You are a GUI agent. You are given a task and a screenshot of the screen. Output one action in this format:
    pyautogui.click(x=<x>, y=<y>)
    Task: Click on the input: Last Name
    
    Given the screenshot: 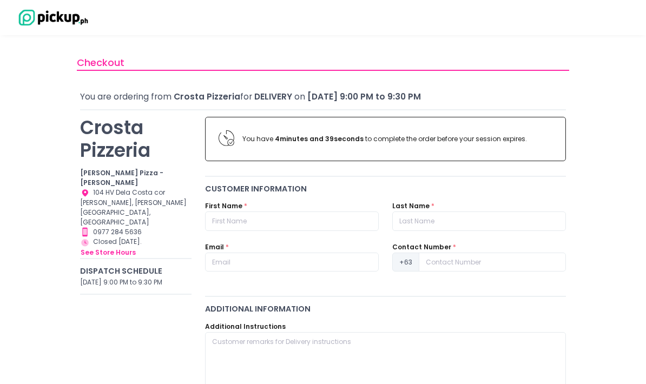 What is the action you would take?
    pyautogui.click(x=479, y=221)
    